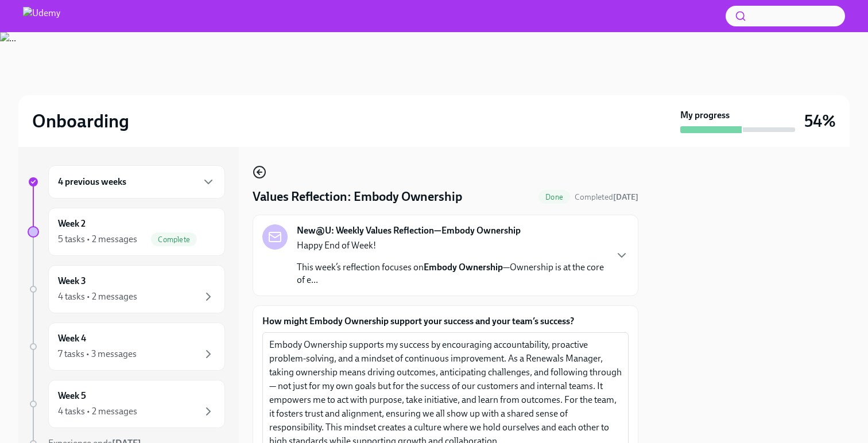 This screenshot has height=443, width=868. Describe the element at coordinates (126, 404) in the screenshot. I see `a: Week 54 tasks • 2 messages` at that location.